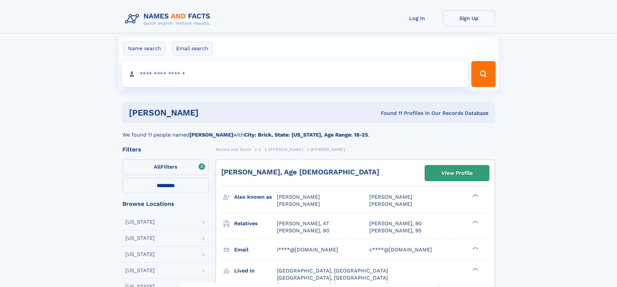 The image size is (617, 287). Describe the element at coordinates (309, 131) in the screenshot. I see `div: We found 11 people named with .` at that location.